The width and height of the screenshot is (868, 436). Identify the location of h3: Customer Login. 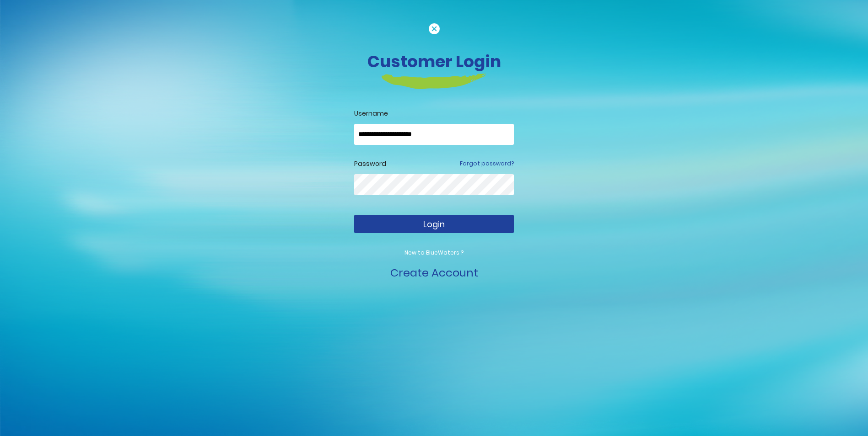
(434, 61).